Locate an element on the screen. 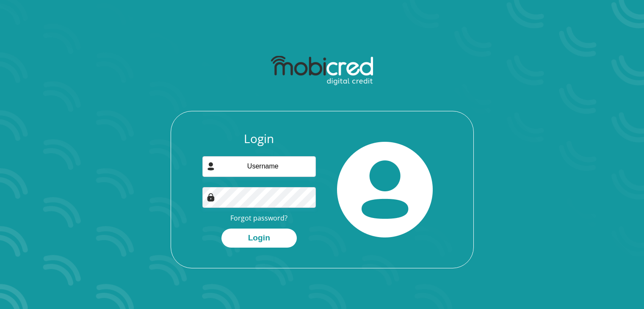  img: mobicred logo is located at coordinates (322, 71).